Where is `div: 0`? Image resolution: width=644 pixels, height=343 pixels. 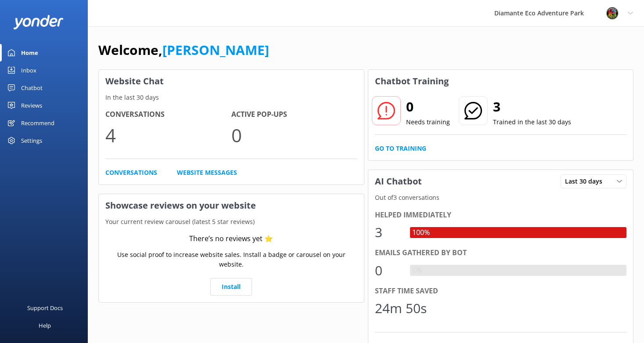
div: 0 is located at coordinates (388, 271).